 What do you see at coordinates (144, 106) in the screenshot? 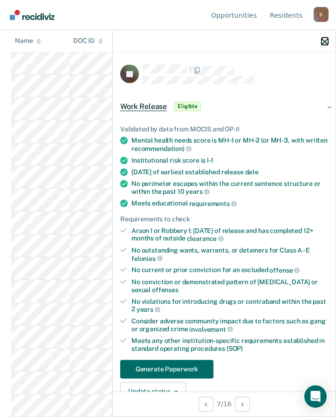
I see `span: Work Release` at bounding box center [144, 106].